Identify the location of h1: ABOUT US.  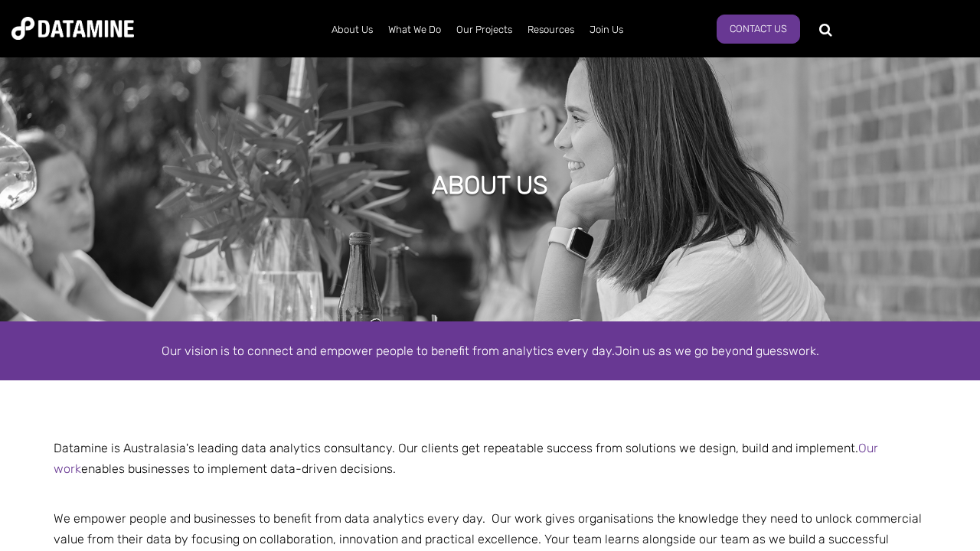
(490, 186).